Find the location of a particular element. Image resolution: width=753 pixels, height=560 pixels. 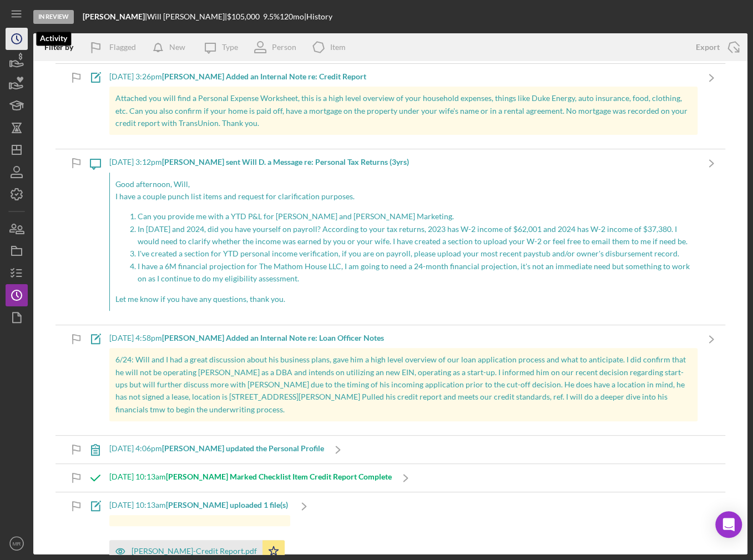

p: Let me know if you have any questions, thank you. is located at coordinates (404, 299).